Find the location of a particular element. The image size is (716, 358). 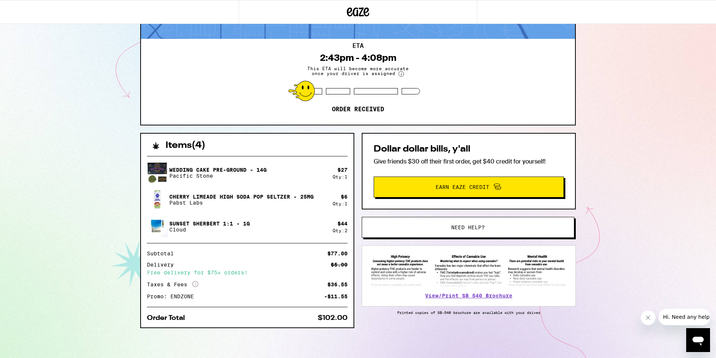

div: Free delivery for $75+ orders! is located at coordinates (247, 272).